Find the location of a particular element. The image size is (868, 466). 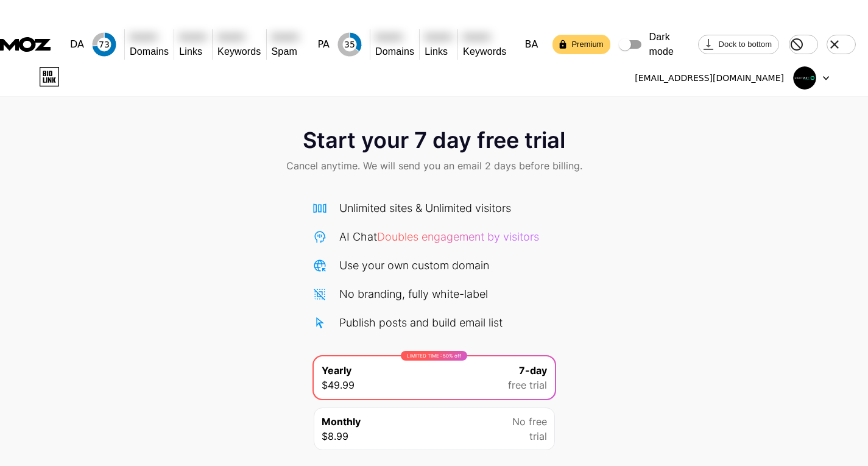

div: Hide MozBar on this domain is located at coordinates (803, 45).